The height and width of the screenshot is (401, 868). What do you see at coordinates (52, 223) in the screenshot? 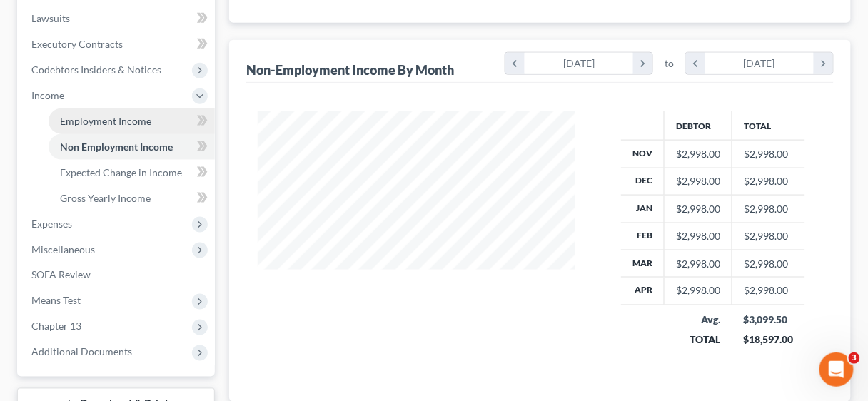
I see `span: Expenses` at bounding box center [52, 223].